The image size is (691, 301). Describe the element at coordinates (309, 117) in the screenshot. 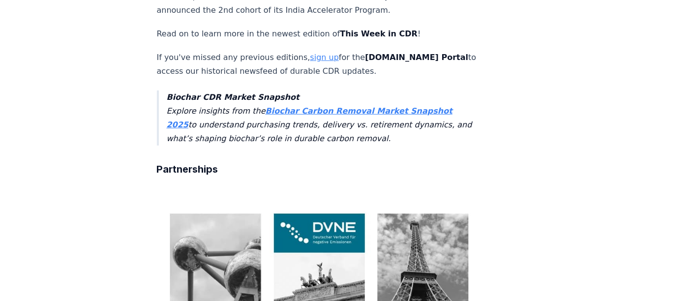

I see `strong: Biochar Carbon Removal Market Snapshot 2025` at that location.